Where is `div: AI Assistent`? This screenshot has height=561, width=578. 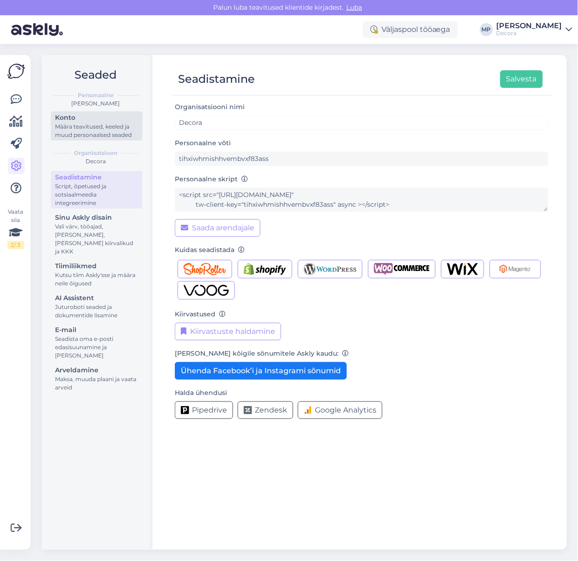
div: AI Assistent is located at coordinates (97, 298).